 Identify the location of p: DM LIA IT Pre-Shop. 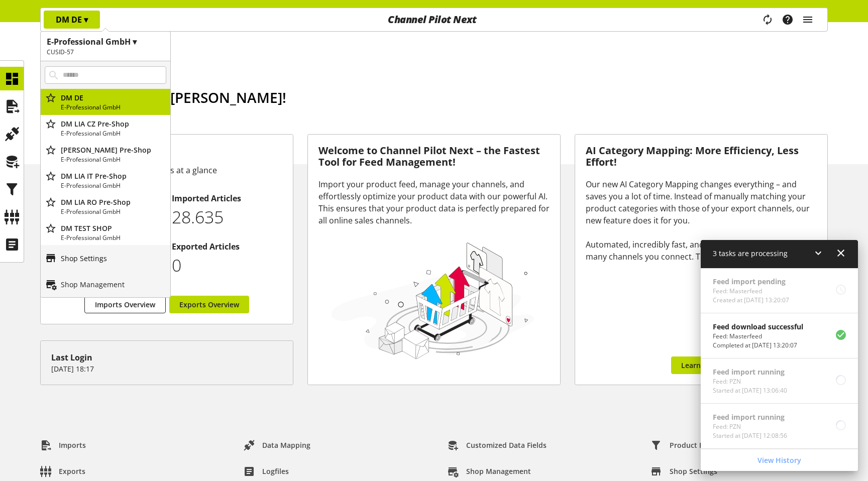
(113, 176).